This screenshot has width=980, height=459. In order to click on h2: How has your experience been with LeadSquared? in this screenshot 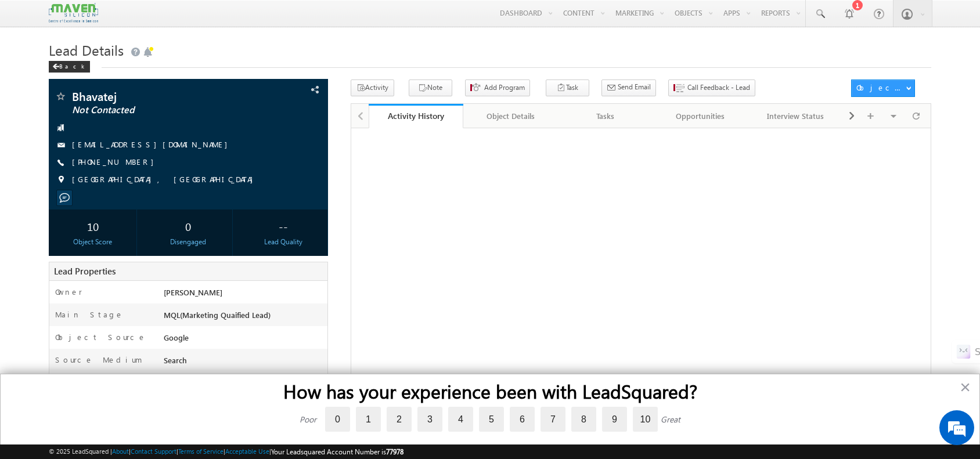, I will do `click(490, 391)`.